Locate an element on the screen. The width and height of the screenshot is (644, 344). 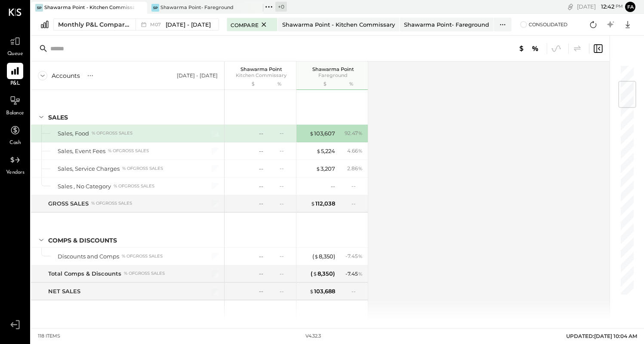
a: Queue is located at coordinates (15, 45).